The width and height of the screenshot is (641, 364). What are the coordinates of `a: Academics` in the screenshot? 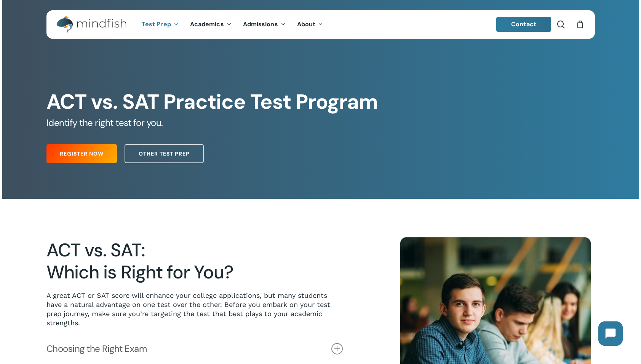 It's located at (210, 24).